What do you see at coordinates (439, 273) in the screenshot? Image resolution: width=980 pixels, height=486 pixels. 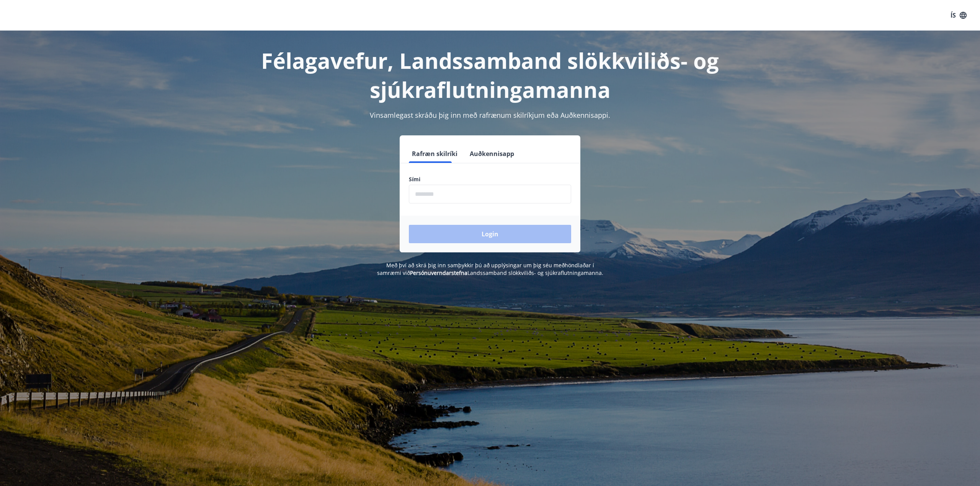 I see `a: Persónuverndarstefna` at bounding box center [439, 273].